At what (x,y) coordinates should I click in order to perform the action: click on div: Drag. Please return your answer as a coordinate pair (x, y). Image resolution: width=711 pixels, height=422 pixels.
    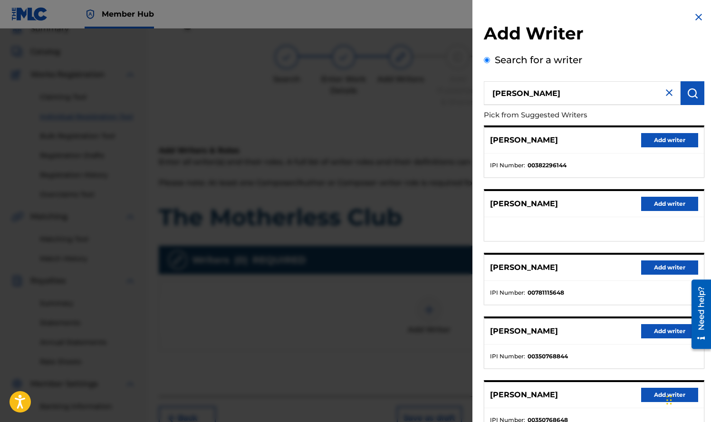
    Looking at the image, I should click on (669, 400).